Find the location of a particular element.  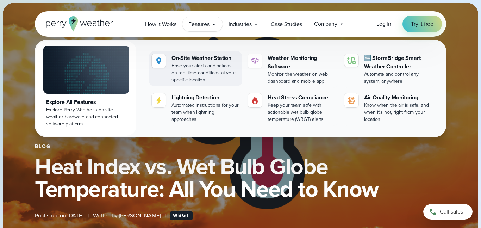

div: Blog is located at coordinates (241, 147).